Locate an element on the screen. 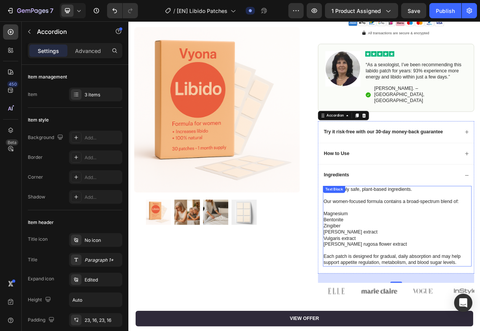 Image resolution: width=480 pixels, height=331 pixels. div: Item header is located at coordinates (41, 222).